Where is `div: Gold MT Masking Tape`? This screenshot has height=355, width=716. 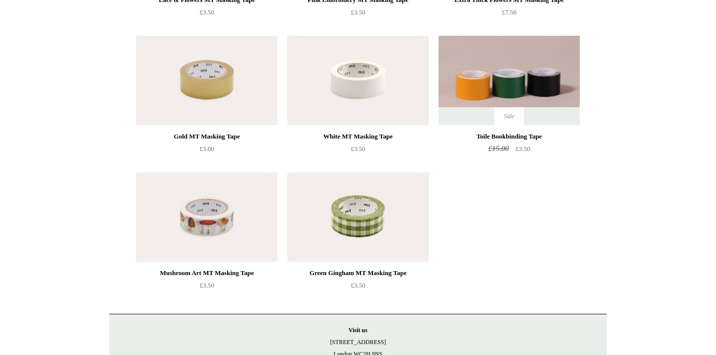
div: Gold MT Masking Tape is located at coordinates (207, 137).